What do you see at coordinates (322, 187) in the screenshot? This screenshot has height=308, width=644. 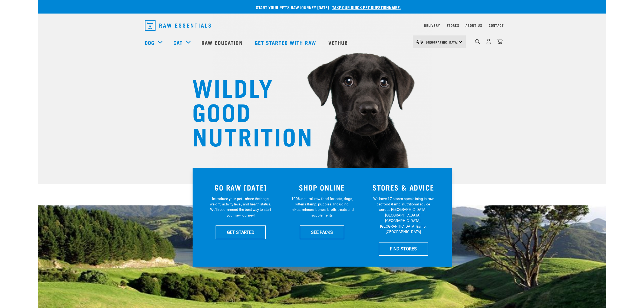 I see `h3: SHOP ONLINE` at bounding box center [322, 187].